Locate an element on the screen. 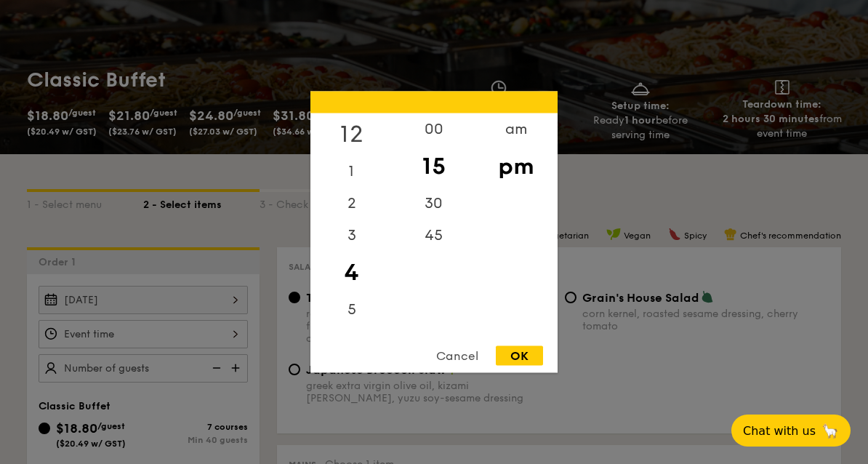 The height and width of the screenshot is (464, 868). div: OK is located at coordinates (519, 356).